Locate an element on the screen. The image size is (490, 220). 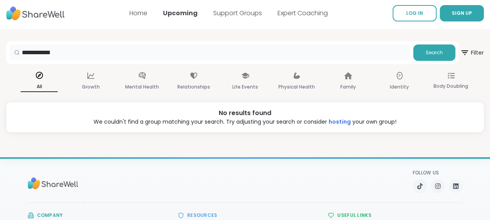
img: Sharewell is located at coordinates (53, 183).